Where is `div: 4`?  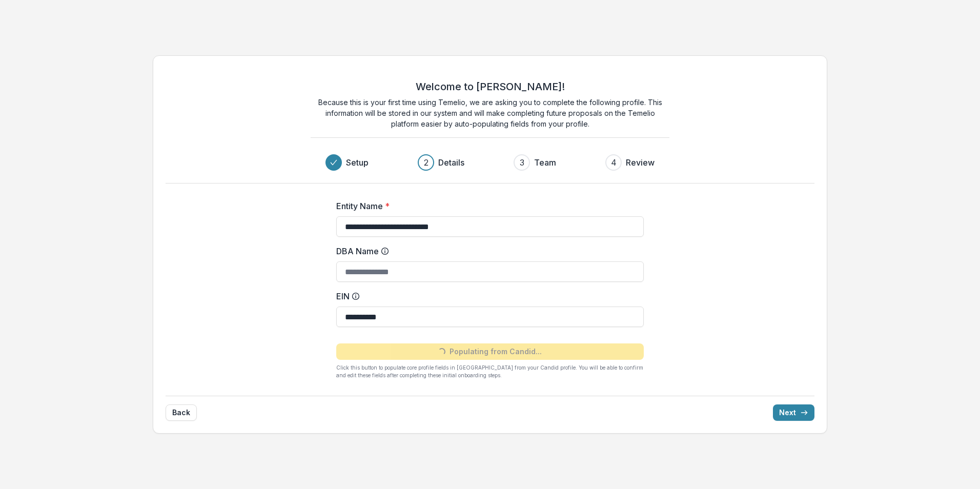
div: 4 is located at coordinates (613, 162).